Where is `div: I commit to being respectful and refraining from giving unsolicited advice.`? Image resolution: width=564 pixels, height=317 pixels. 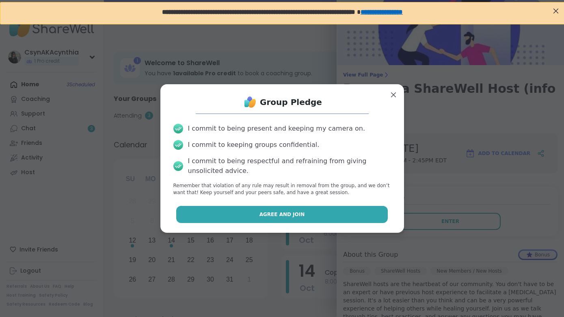
div: I commit to being respectful and refraining from giving unsolicited advice. is located at coordinates (290, 166).